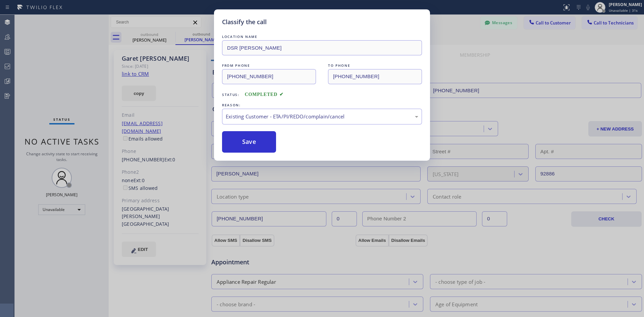  I want to click on div: FROM PHONE, so click(269, 66).